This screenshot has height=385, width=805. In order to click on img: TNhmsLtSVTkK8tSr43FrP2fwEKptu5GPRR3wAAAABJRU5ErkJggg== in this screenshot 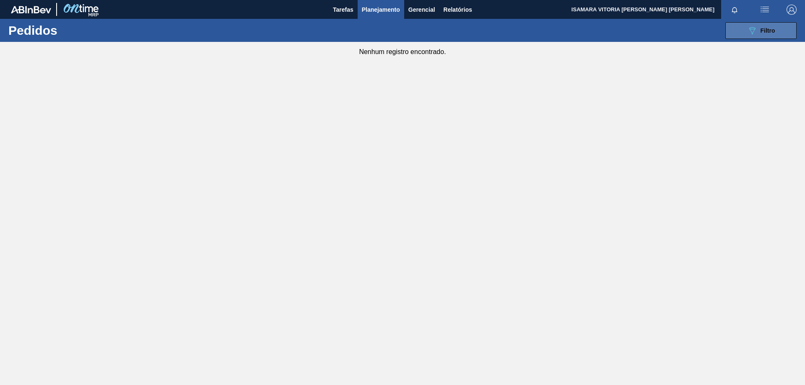, I will do `click(31, 10)`.